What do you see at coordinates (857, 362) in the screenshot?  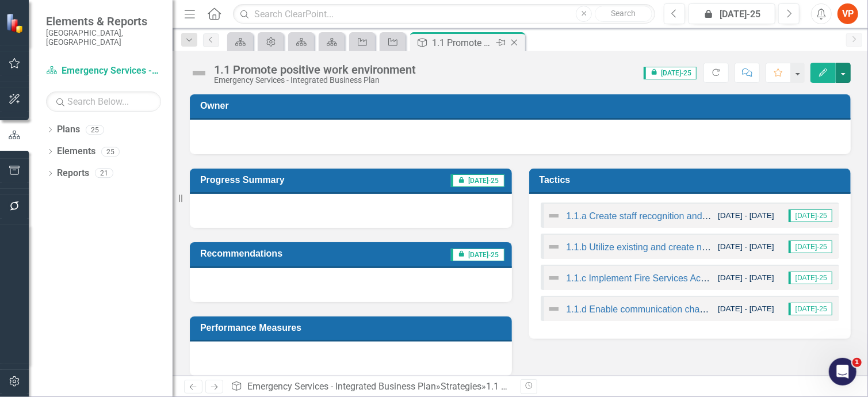 I see `span: 1` at bounding box center [857, 362].